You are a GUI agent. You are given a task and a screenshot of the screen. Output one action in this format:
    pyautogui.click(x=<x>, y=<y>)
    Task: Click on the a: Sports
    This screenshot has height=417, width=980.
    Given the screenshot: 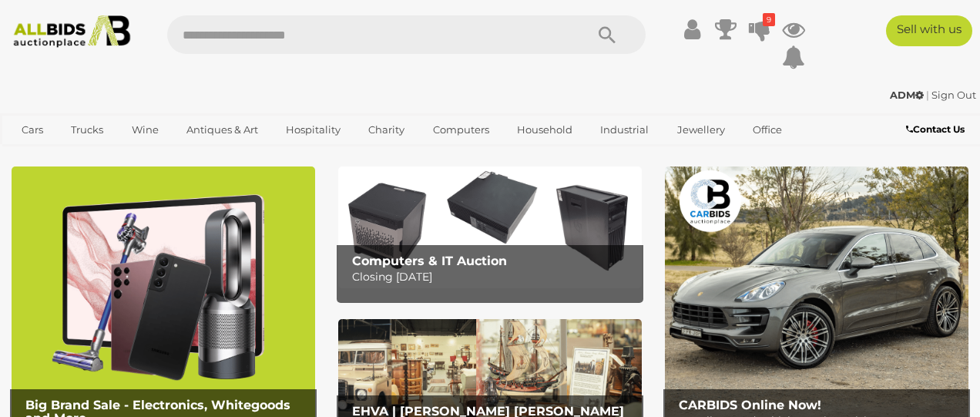 What is the action you would take?
    pyautogui.click(x=37, y=155)
    